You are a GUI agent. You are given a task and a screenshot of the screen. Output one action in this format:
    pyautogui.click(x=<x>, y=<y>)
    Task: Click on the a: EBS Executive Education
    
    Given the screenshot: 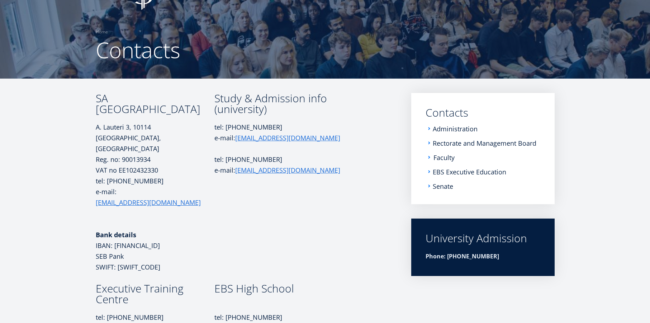 What is the action you would take?
    pyautogui.click(x=469, y=172)
    